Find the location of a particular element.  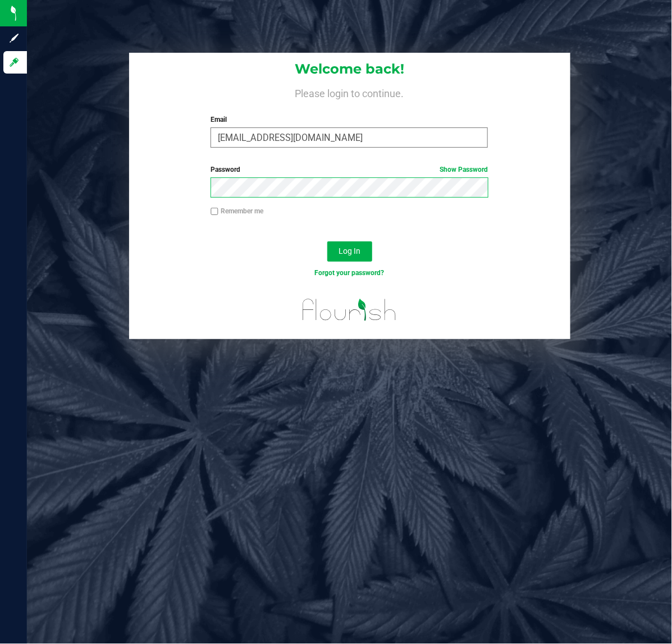

input: Remember me is located at coordinates (214, 211).